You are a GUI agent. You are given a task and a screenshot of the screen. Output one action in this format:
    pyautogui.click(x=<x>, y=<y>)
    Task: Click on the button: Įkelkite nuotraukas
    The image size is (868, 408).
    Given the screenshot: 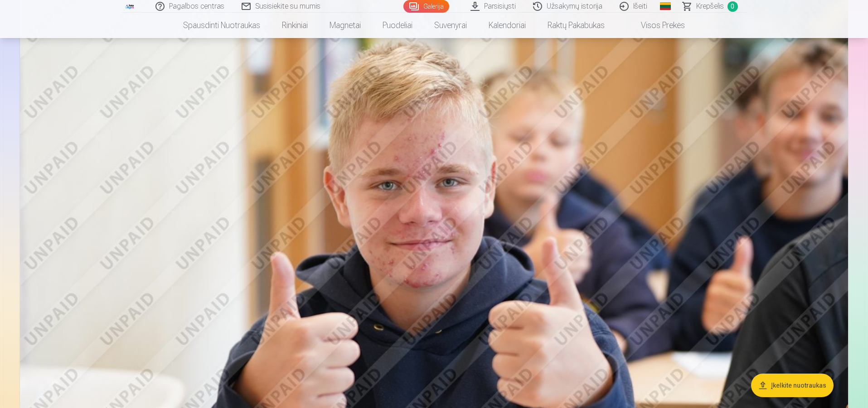 What is the action you would take?
    pyautogui.click(x=792, y=385)
    